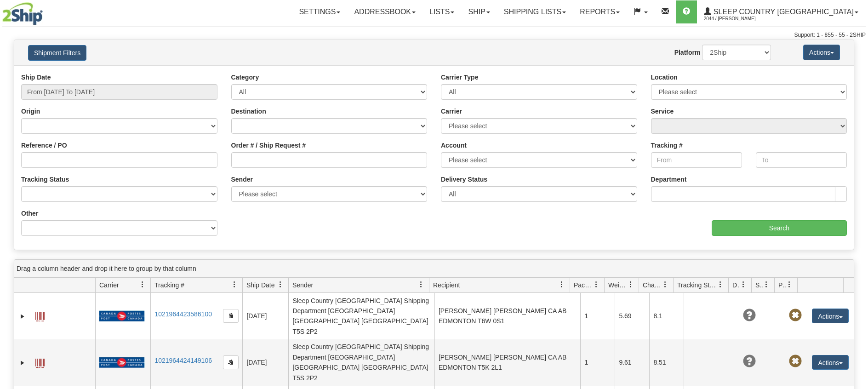  I want to click on span: Tracking Status, so click(697, 285).